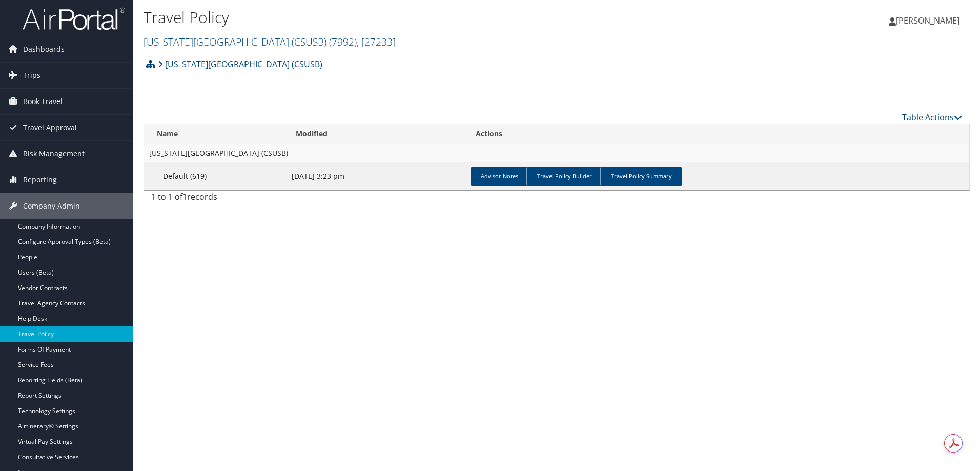 This screenshot has height=471, width=980. Describe the element at coordinates (54, 154) in the screenshot. I see `span: Risk Management` at that location.